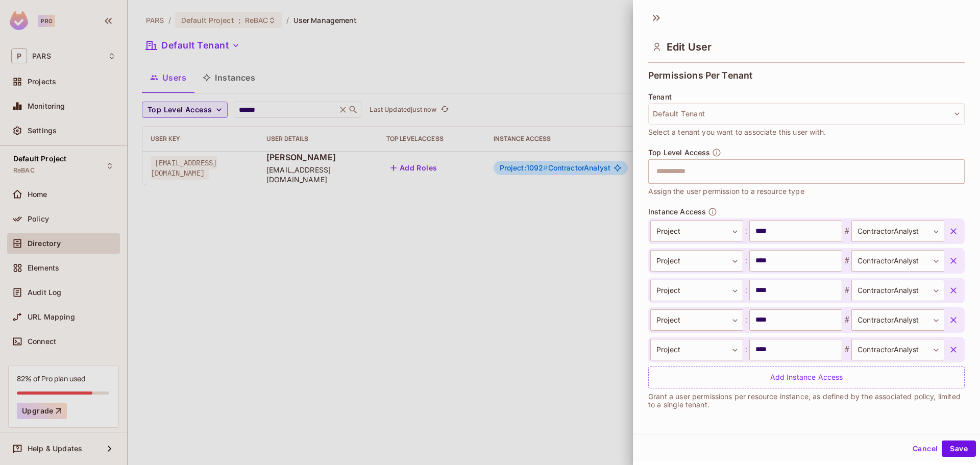 This screenshot has width=980, height=465. Describe the element at coordinates (958, 448) in the screenshot. I see `button: Save` at that location.